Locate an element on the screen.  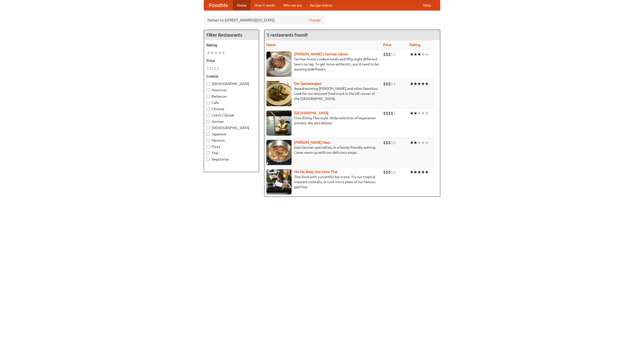
a: Recipe videos is located at coordinates (321, 5).